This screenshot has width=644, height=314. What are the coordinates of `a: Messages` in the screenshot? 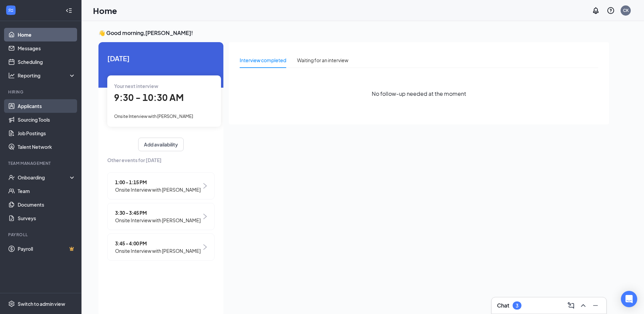 It's located at (47, 48).